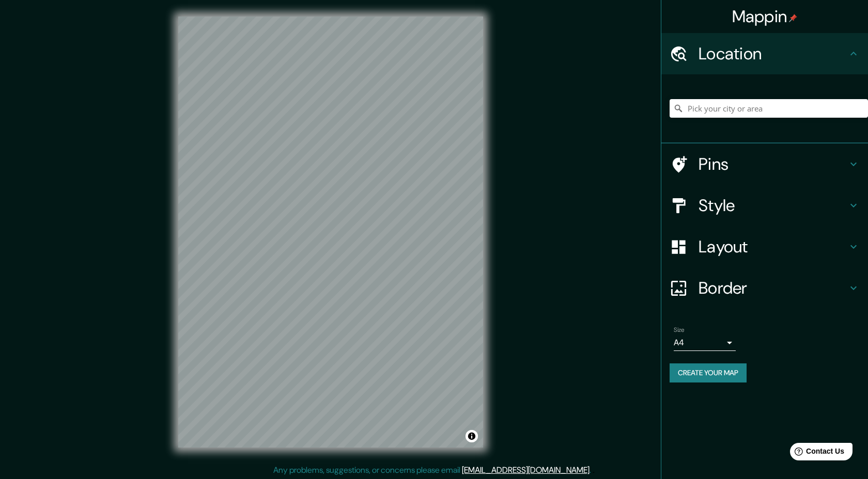 Image resolution: width=868 pixels, height=479 pixels. What do you see at coordinates (765, 54) in the screenshot?
I see `div: Location` at bounding box center [765, 54].